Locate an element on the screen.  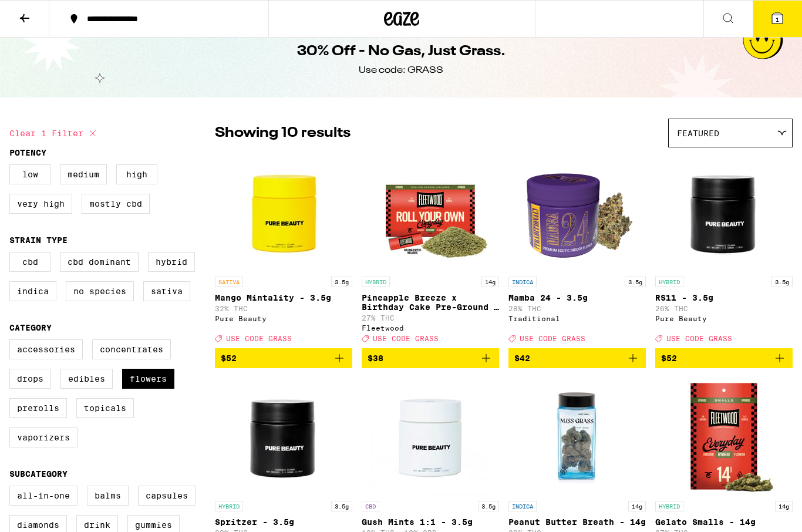
a: Open page for RS11 - 3.5g from Pure Beauty is located at coordinates (724, 251).